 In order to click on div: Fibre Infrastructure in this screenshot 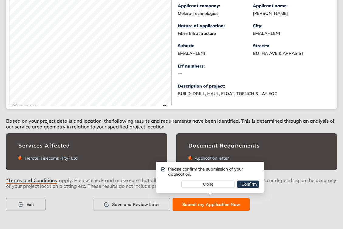, I will do `click(215, 33)`.